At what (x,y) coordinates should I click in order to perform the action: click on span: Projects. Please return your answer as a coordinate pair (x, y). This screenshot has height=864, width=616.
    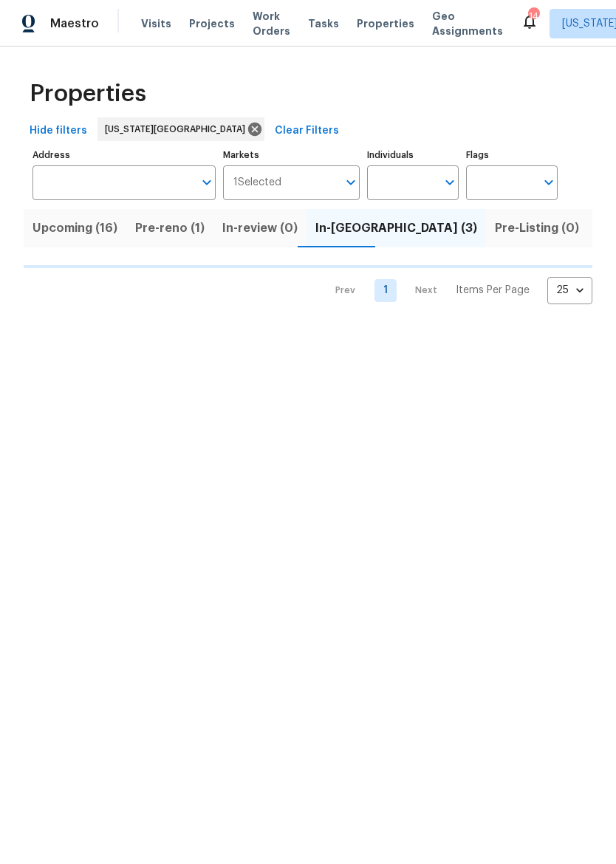
    Looking at the image, I should click on (212, 23).